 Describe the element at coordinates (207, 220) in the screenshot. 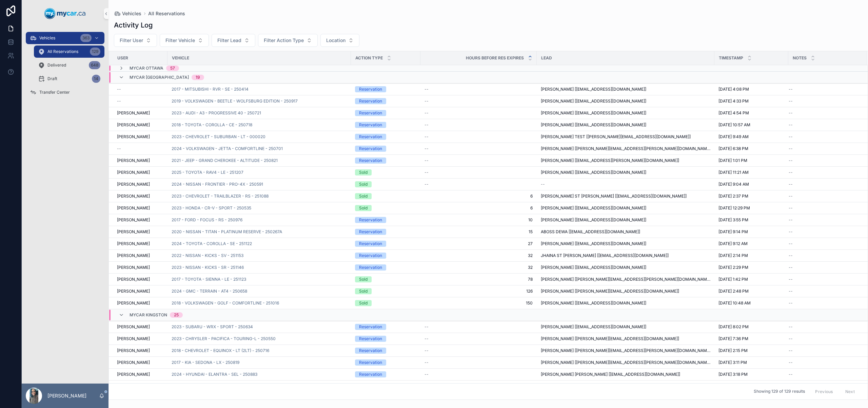

I see `span: 2017 - FORD - FOCUS - RS - 250976` at that location.